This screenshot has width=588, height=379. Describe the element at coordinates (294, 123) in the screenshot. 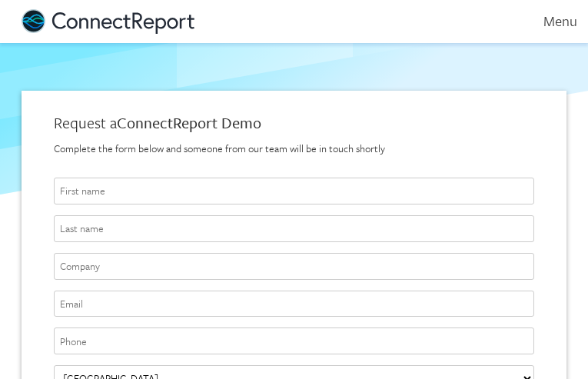

I see `div: Request a` at that location.